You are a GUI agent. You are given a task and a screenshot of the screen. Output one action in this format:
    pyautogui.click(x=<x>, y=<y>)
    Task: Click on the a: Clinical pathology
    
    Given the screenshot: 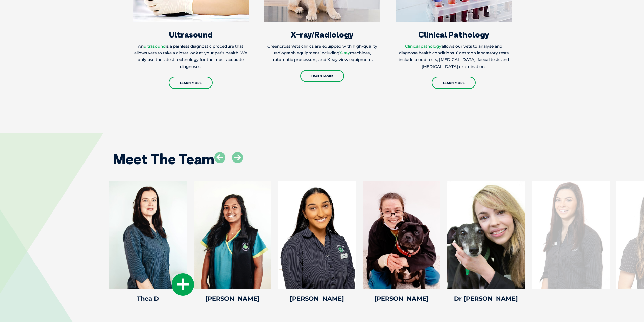 What is the action you would take?
    pyautogui.click(x=423, y=46)
    